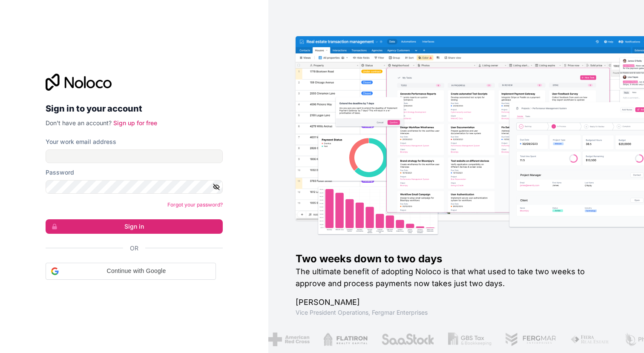 The width and height of the screenshot is (644, 353). I want to click on label: Your work email address, so click(81, 142).